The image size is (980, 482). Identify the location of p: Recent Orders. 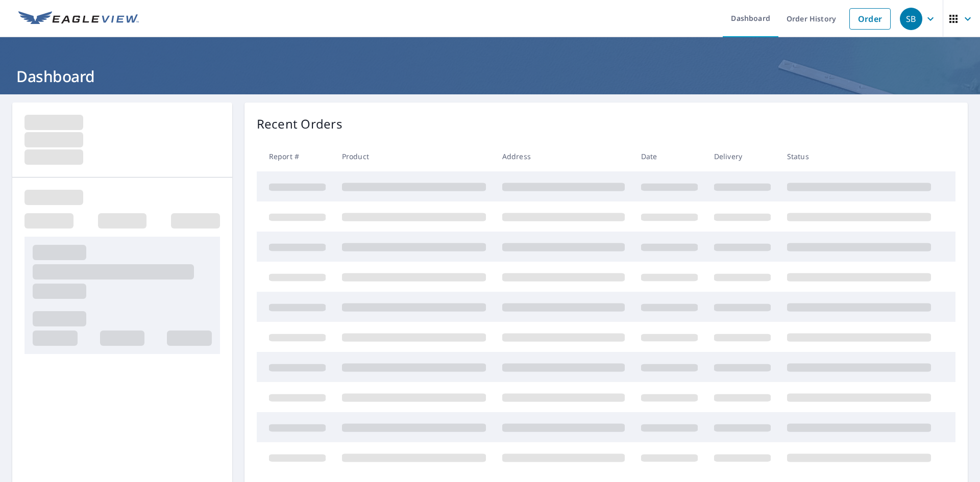
(299, 124).